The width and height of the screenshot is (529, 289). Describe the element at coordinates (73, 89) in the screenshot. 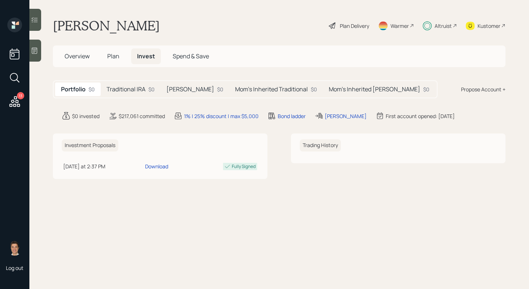

I see `h5: Portfolio` at that location.